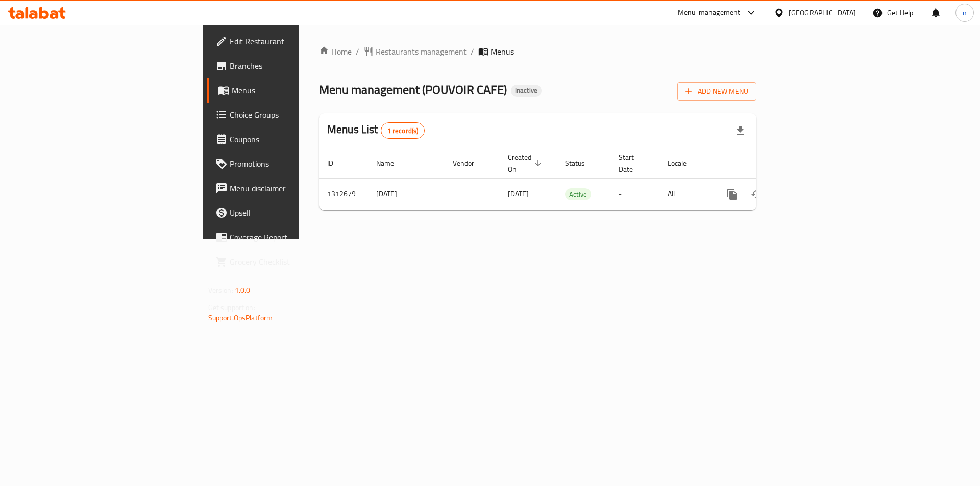 Image resolution: width=980 pixels, height=486 pixels. I want to click on td: All, so click(685, 194).